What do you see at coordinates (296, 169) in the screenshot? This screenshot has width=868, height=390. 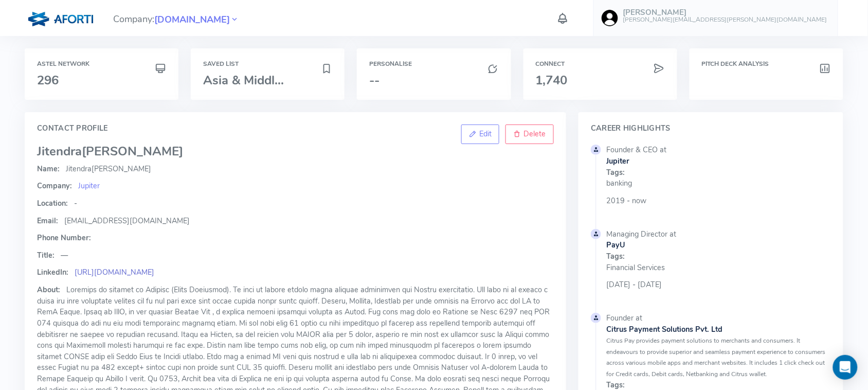 I see `p: Jitendra` at bounding box center [296, 169].